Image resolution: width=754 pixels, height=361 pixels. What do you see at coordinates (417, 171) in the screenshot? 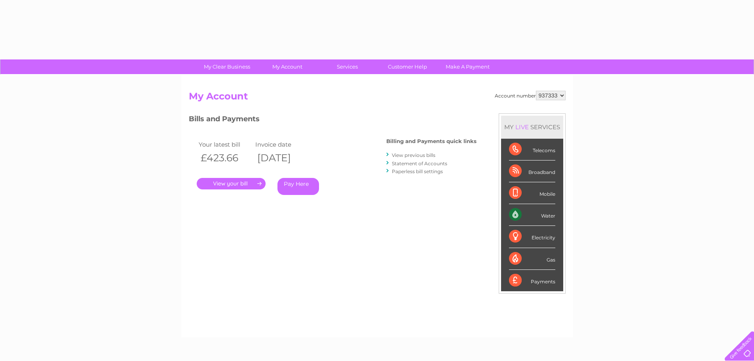
I see `a: Paperless bill settings` at bounding box center [417, 171].